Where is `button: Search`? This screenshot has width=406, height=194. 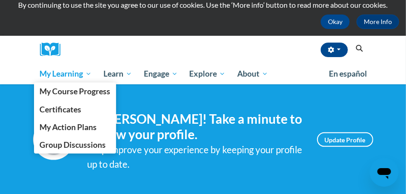
button: Search is located at coordinates (359, 49).